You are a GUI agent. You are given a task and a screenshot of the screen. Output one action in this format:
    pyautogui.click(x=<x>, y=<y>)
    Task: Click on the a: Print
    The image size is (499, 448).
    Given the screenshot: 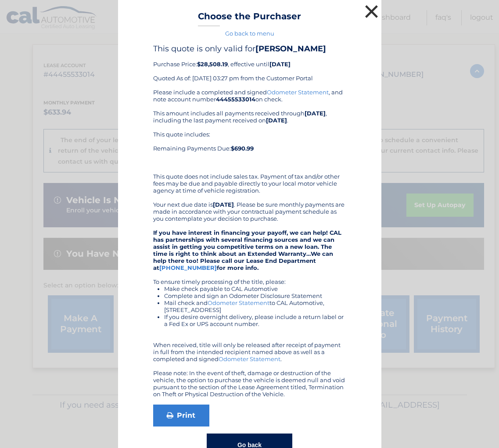 What is the action you would take?
    pyautogui.click(x=181, y=415)
    